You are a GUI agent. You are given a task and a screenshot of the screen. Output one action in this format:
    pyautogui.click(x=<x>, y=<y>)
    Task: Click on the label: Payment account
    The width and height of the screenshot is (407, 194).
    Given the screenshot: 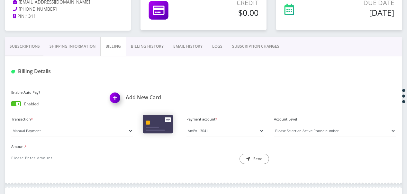 What is the action you would take?
    pyautogui.click(x=226, y=119)
    